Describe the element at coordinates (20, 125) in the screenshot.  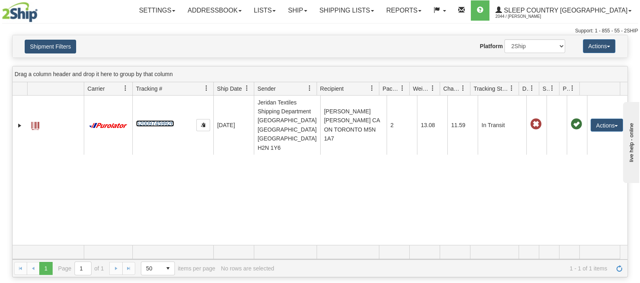
I see `a: Expand` at that location.